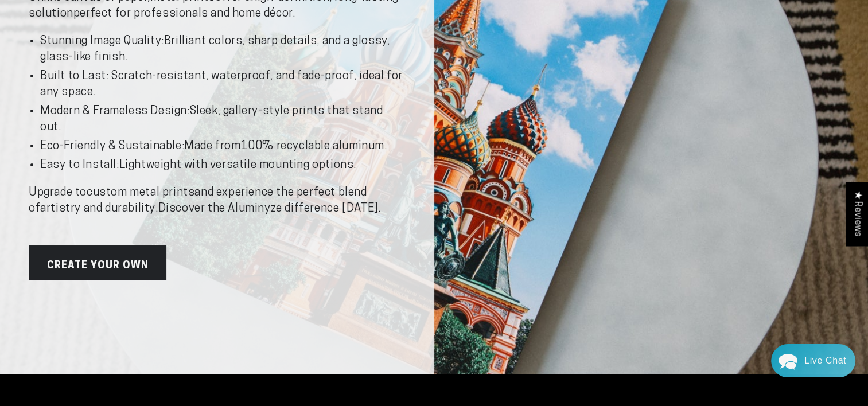 Image resolution: width=868 pixels, height=406 pixels. Describe the element at coordinates (112, 146) in the screenshot. I see `strong: Eco-Friendly & Sustainable:` at that location.